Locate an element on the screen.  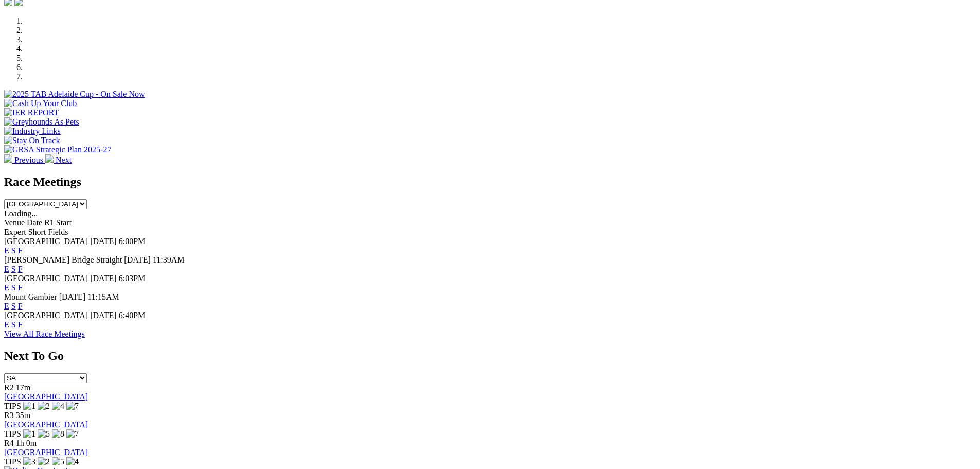
span: R4 is located at coordinates (8, 443).